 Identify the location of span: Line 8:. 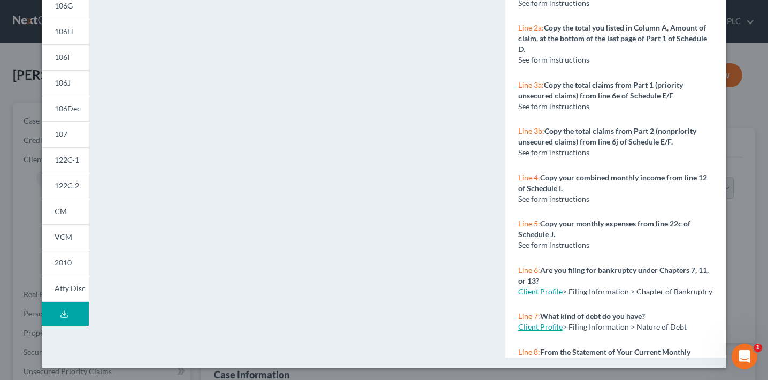
(529, 351).